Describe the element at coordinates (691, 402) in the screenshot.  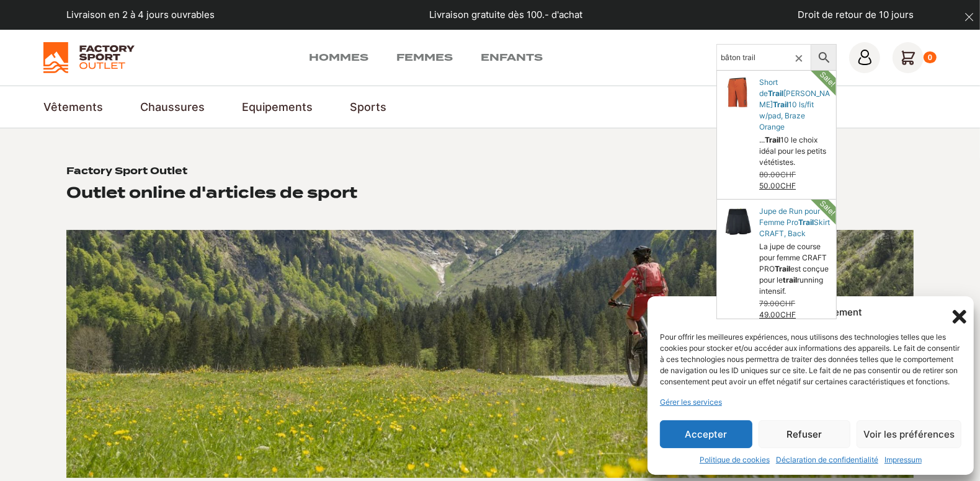
I see `a: Gérer les services` at that location.